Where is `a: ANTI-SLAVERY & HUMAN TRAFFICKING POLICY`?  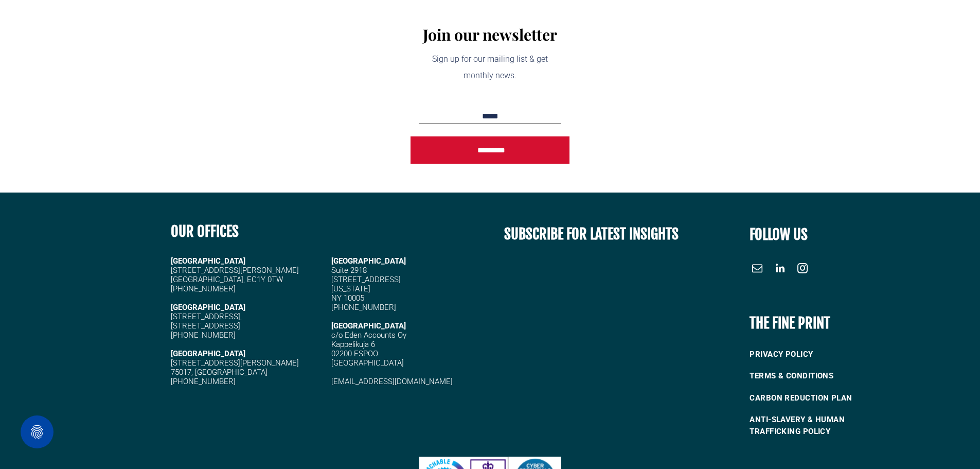 a: ANTI-SLAVERY & HUMAN TRAFFICKING POLICY is located at coordinates (819, 425).